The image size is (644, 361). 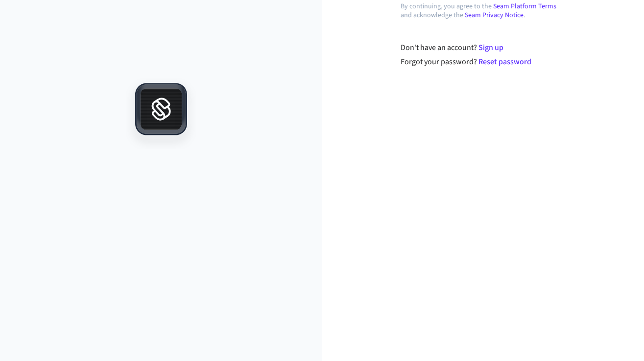 I want to click on a: Seam Platform Terms, so click(x=525, y=6).